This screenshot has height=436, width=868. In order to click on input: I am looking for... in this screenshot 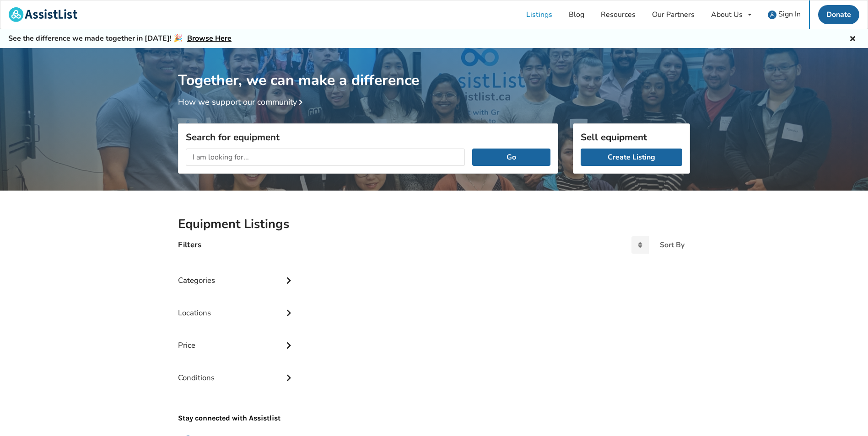, I will do `click(325, 157)`.